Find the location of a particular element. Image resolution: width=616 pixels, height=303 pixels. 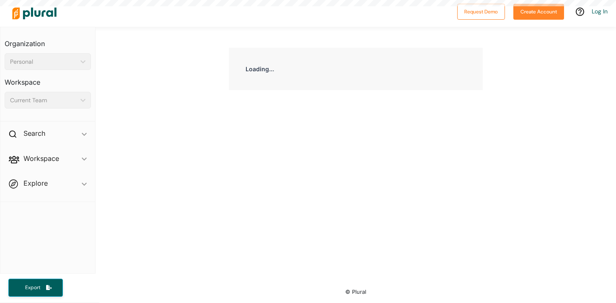

h2: Search is located at coordinates (34, 133).